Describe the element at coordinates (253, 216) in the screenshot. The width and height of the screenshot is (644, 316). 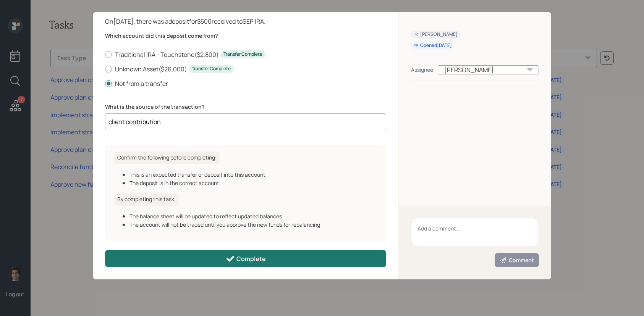
I see `div: The balance sheet will be updated to reflect updated balances` at that location.